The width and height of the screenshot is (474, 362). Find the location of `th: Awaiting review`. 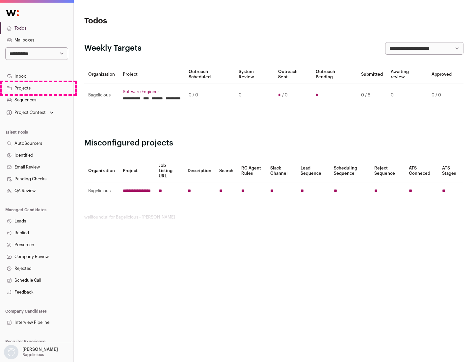

th: Awaiting review is located at coordinates (407, 74).